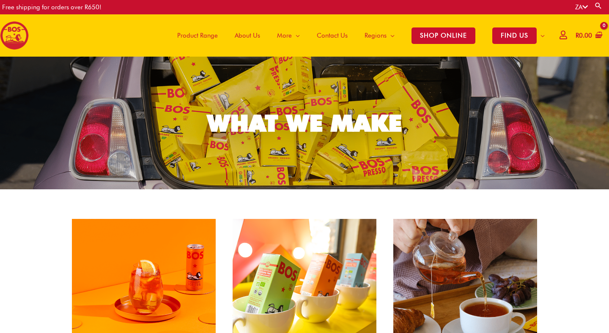 The height and width of the screenshot is (333, 609). Describe the element at coordinates (379, 36) in the screenshot. I see `a: Regions` at that location.